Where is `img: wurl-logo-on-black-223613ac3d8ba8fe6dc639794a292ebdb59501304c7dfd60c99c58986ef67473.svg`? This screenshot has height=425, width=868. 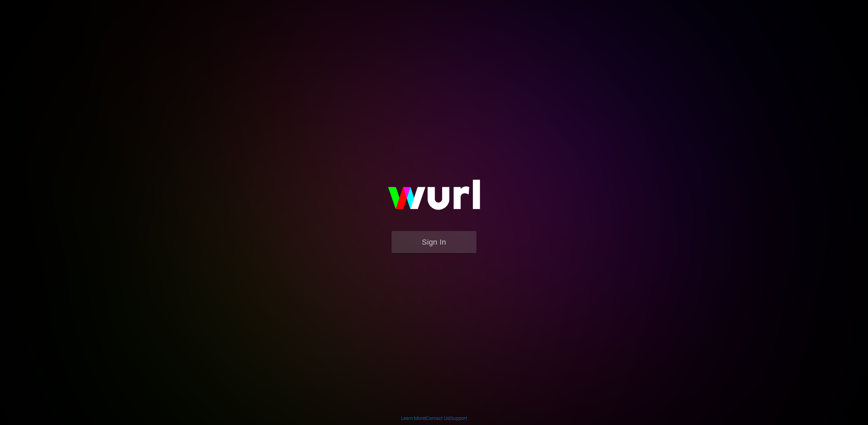
img: wurl-logo-on-black-223613ac3d8ba8fe6dc639794a292ebdb59501304c7dfd60c99c58986ef67473.svg is located at coordinates (434, 198).